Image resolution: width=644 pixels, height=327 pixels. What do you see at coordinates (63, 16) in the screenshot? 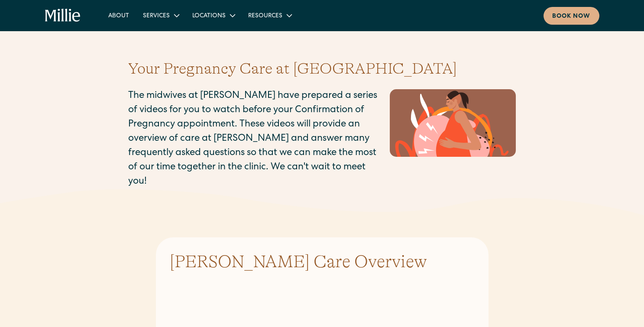
I see `a: home` at bounding box center [63, 16].